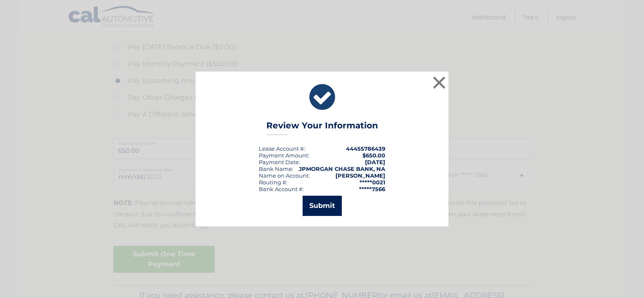 This screenshot has height=298, width=644. Describe the element at coordinates (281, 189) in the screenshot. I see `div: Bank Account #:` at that location.